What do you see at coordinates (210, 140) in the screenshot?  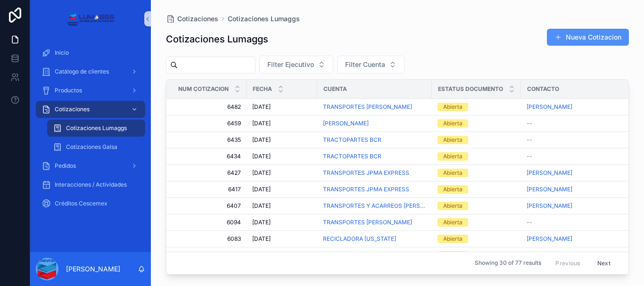 I see `a: 6435` at bounding box center [210, 140].